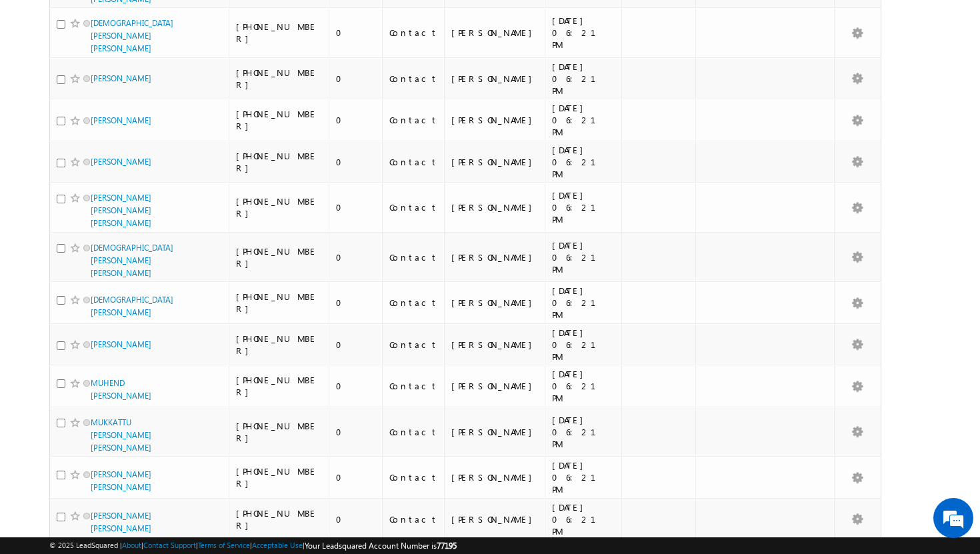 The image size is (980, 554). I want to click on a: Acceptable Use, so click(277, 545).